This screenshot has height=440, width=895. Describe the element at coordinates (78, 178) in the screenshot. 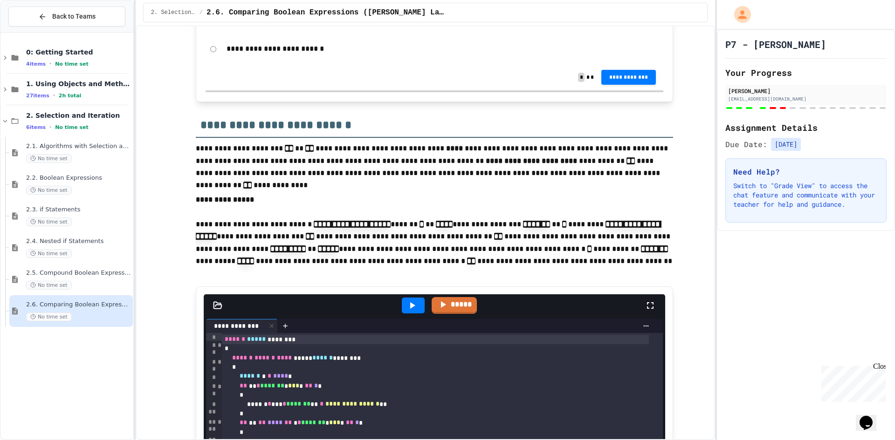

I see `span: 2.2. Boolean Expressions` at that location.